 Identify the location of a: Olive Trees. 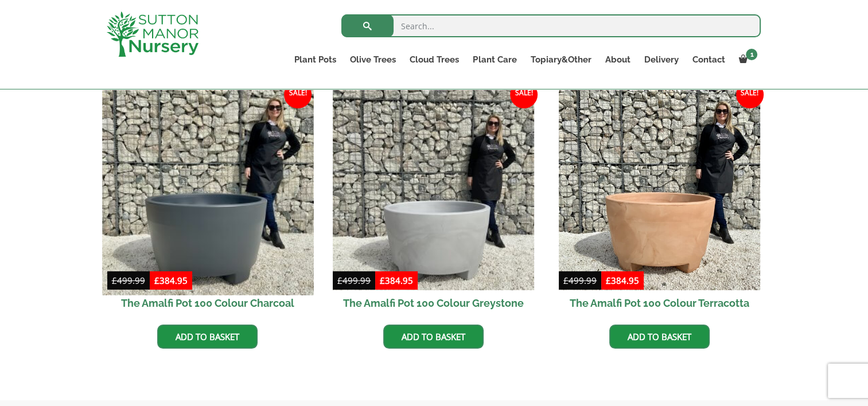
(373, 60).